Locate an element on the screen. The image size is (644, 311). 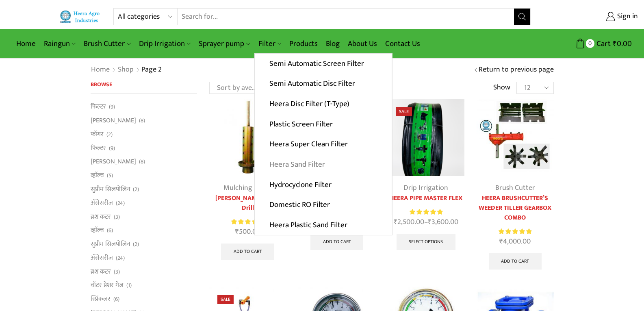
a: HEERA BRUSHCUTTER’S WEEDER TILLER GEARBOX COMBO is located at coordinates (515, 208).